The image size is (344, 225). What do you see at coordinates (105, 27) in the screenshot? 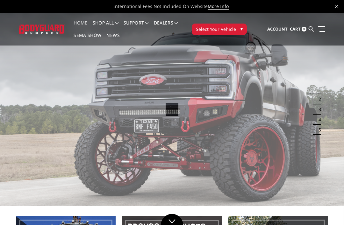
I see `a: shop all` at bounding box center [105, 27].